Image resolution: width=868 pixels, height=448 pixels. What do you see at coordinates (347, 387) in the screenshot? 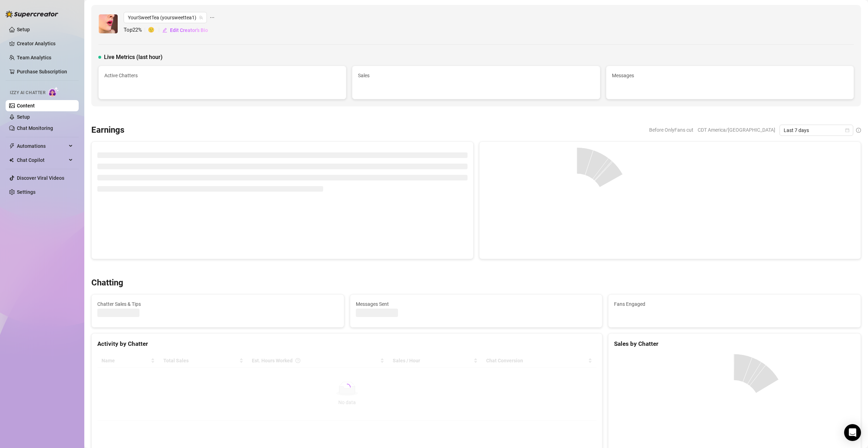
I see `span: loading` at bounding box center [347, 387].